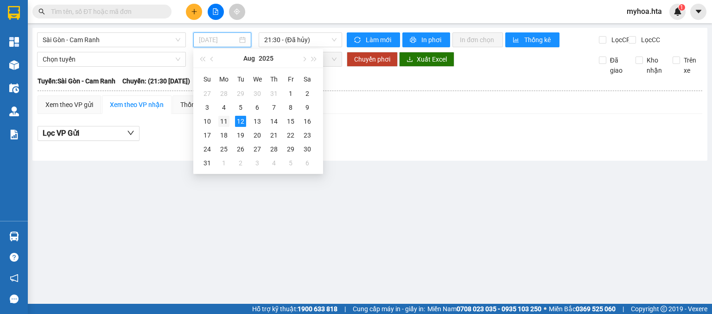  Describe the element at coordinates (291, 135) in the screenshot. I see `div: 22` at that location.